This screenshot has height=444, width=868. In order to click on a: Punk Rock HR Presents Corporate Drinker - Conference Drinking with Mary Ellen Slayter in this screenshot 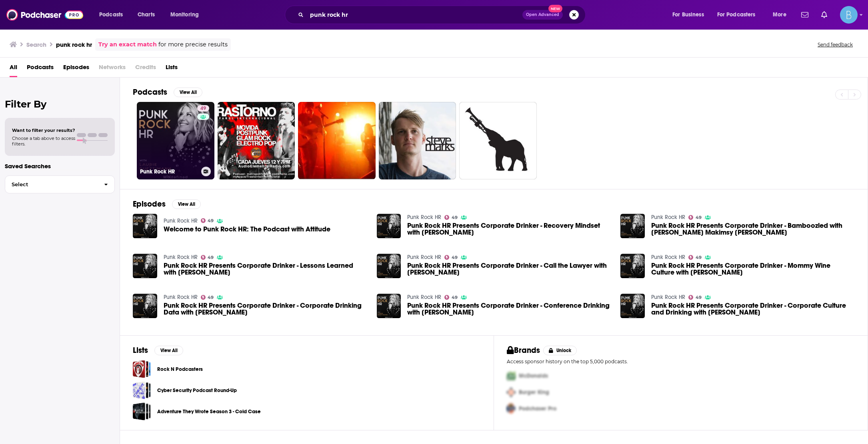, I will do `click(509, 309)`.